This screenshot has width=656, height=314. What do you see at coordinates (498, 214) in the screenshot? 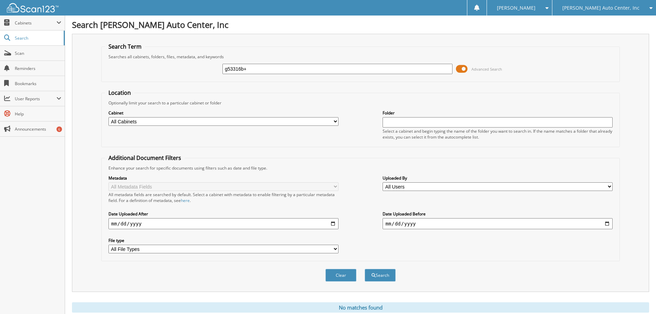
I see `label: Date Uploaded Before` at bounding box center [498, 214].